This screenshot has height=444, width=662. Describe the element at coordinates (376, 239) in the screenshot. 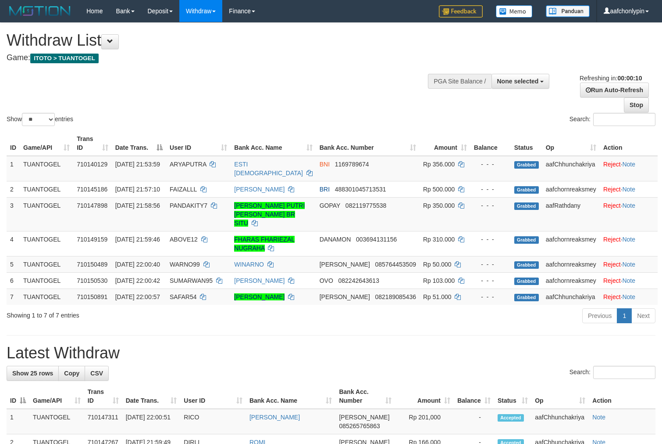

I see `span: Copy 003694131156 to clipboard` at that location.